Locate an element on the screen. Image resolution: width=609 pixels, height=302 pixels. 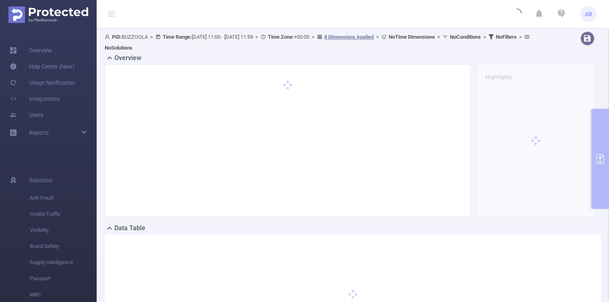
a: Users is located at coordinates (26, 115).